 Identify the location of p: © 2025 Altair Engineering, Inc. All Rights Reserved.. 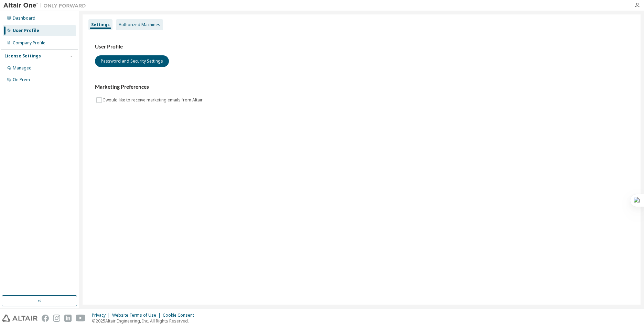
(145, 321).